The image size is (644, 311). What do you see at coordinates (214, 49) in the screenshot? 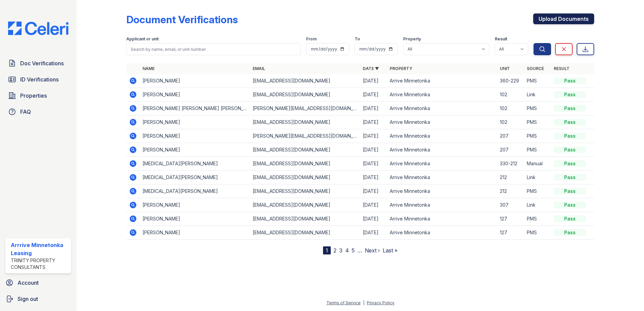
I see `input: Search by name, email, or unit number` at bounding box center [214, 49].